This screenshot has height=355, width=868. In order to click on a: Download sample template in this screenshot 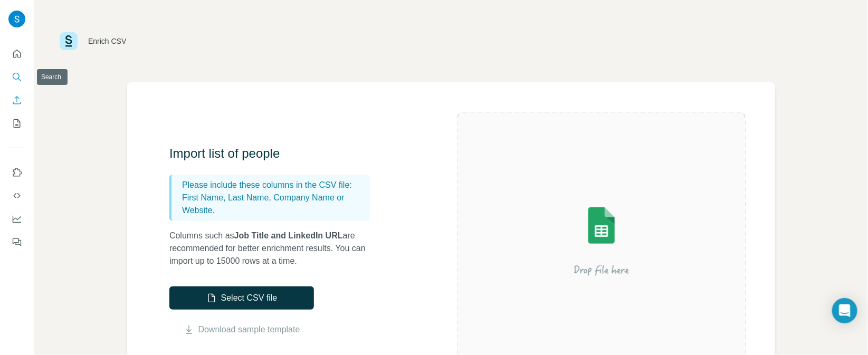, I will do `click(249, 329)`.